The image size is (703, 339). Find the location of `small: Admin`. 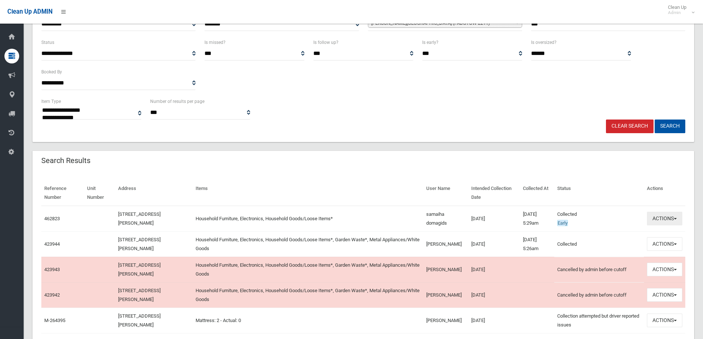

small: Admin is located at coordinates (678, 13).